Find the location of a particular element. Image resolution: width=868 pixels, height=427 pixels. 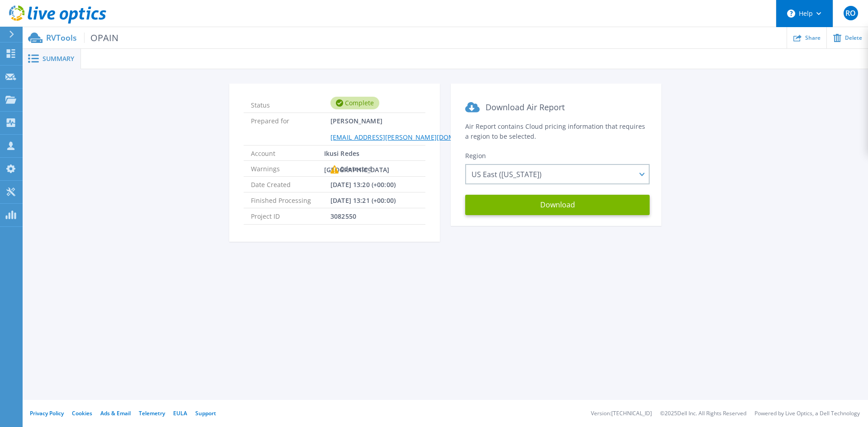

a: Cookies is located at coordinates (82, 413).